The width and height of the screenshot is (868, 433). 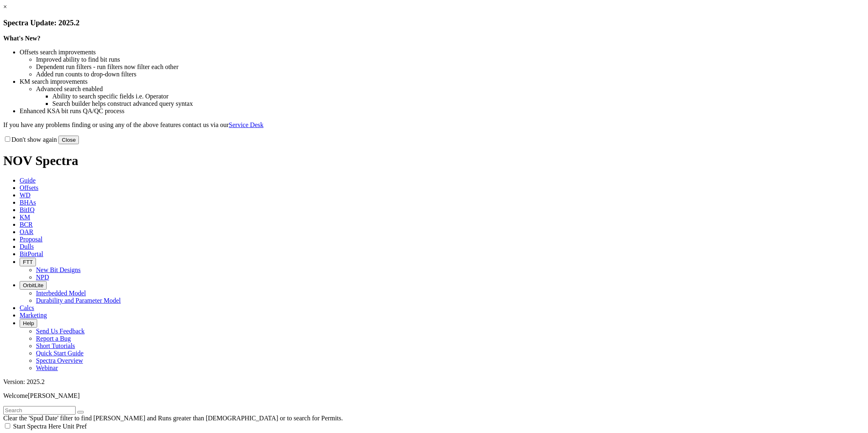 I want to click on input: Search, so click(x=40, y=410).